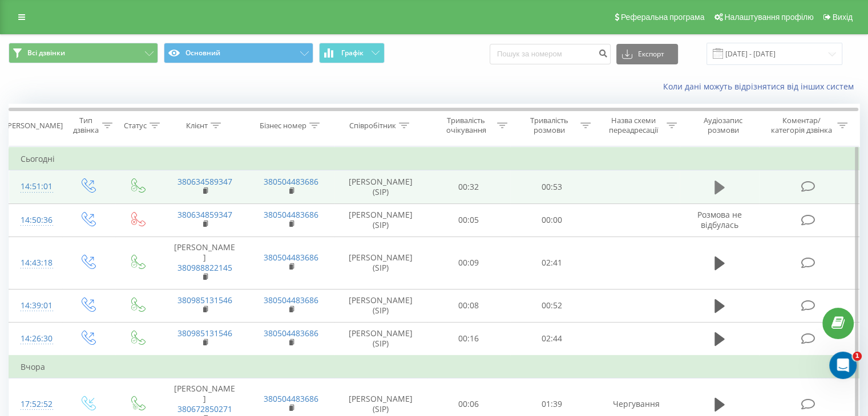 The width and height of the screenshot is (868, 416). I want to click on div: Тип дзвінка, so click(85, 125).